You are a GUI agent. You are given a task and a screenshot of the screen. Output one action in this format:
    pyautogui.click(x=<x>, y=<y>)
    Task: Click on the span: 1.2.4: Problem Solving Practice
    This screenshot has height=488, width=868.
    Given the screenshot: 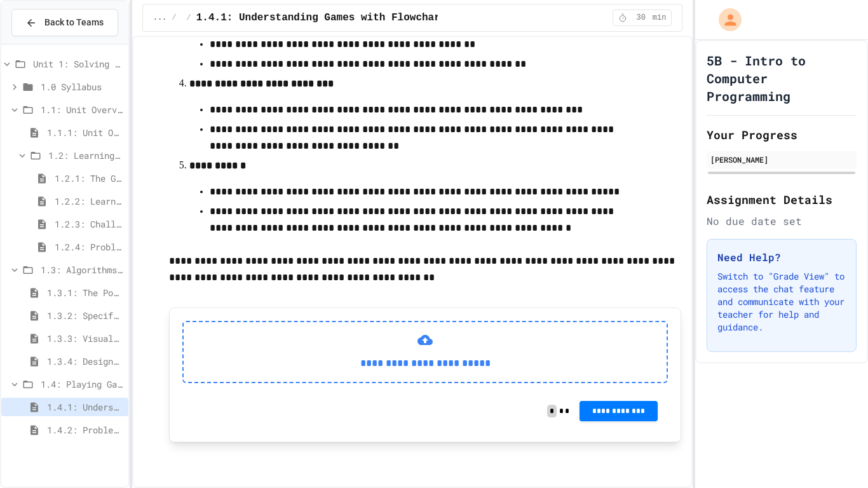 What is the action you would take?
    pyautogui.click(x=89, y=247)
    